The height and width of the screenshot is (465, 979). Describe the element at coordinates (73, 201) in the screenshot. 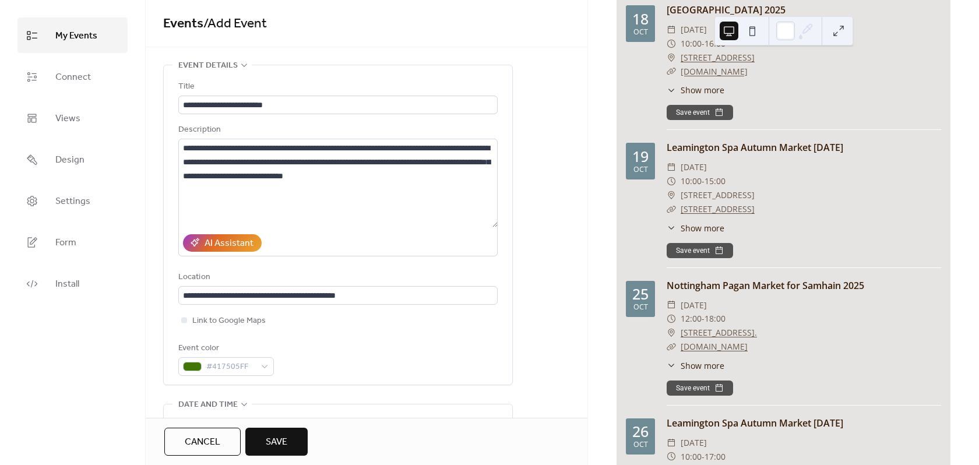

I see `span: Settings` at that location.